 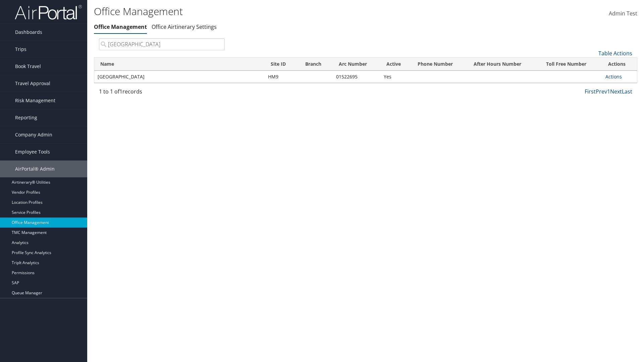 I want to click on td: 01522695, so click(x=357, y=77).